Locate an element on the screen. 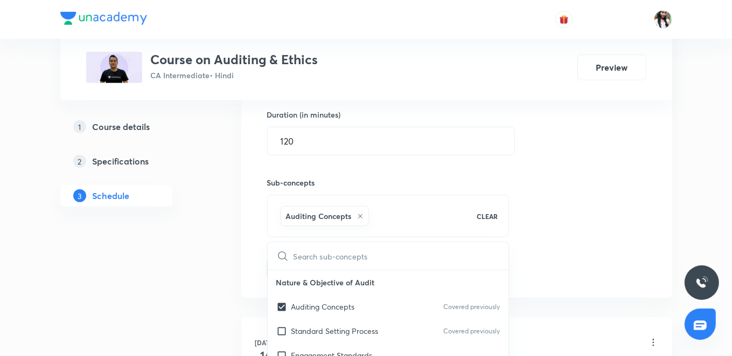 Image resolution: width=732 pixels, height=356 pixels. h6: Auditing Concepts is located at coordinates (319, 216).